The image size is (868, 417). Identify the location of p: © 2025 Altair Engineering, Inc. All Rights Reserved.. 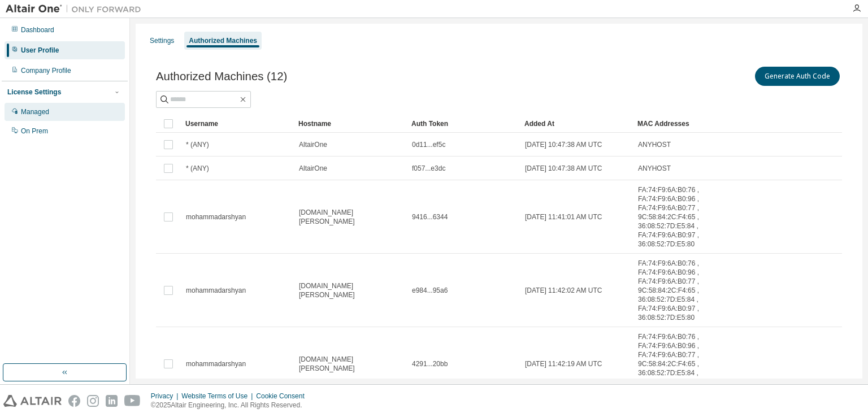
(231, 405).